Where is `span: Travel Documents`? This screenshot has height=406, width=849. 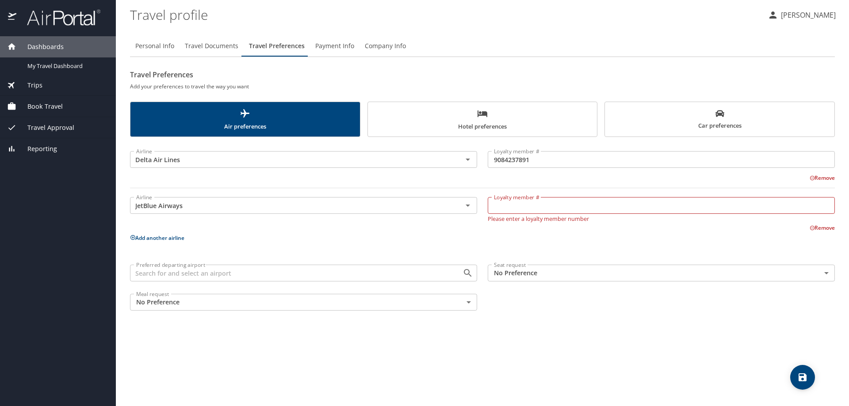 span: Travel Documents is located at coordinates (211, 46).